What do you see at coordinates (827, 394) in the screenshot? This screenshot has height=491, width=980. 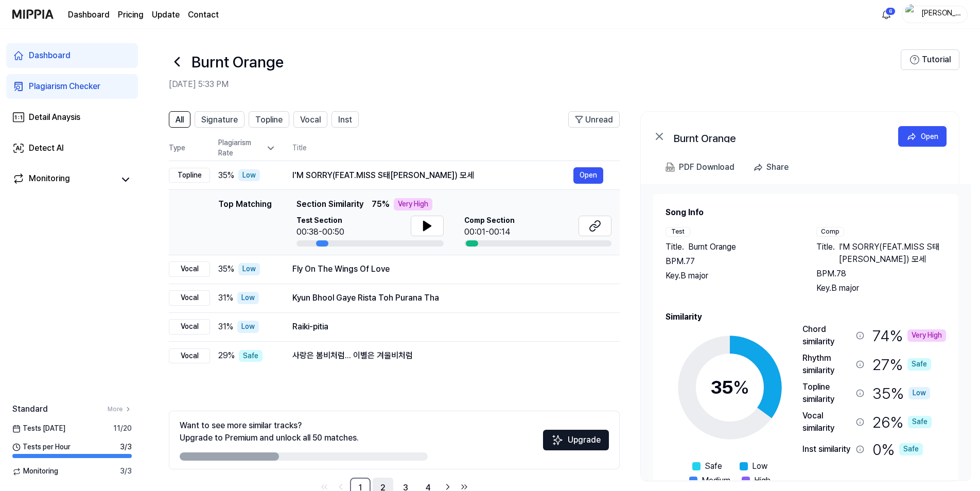 I see `div: Topline similarity` at bounding box center [827, 394].